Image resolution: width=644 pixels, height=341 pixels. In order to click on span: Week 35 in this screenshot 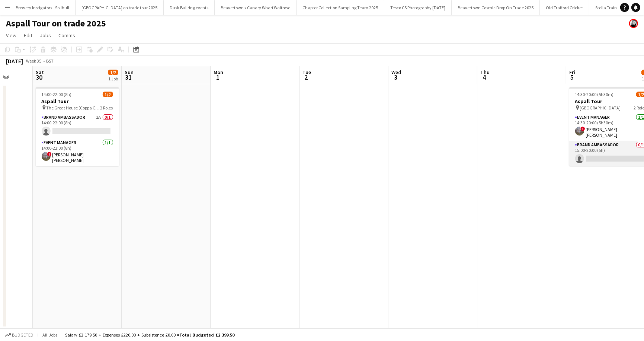, I will do `click(34, 61)`.